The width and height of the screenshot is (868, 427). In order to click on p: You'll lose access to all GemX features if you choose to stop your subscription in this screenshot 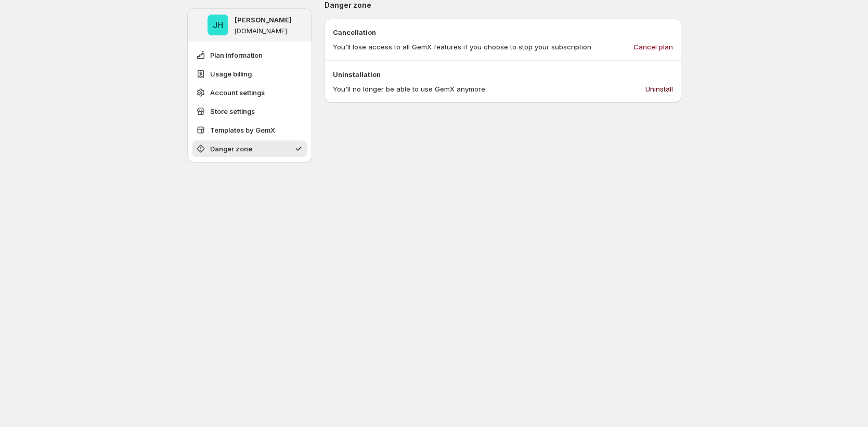, I will do `click(461, 47)`.